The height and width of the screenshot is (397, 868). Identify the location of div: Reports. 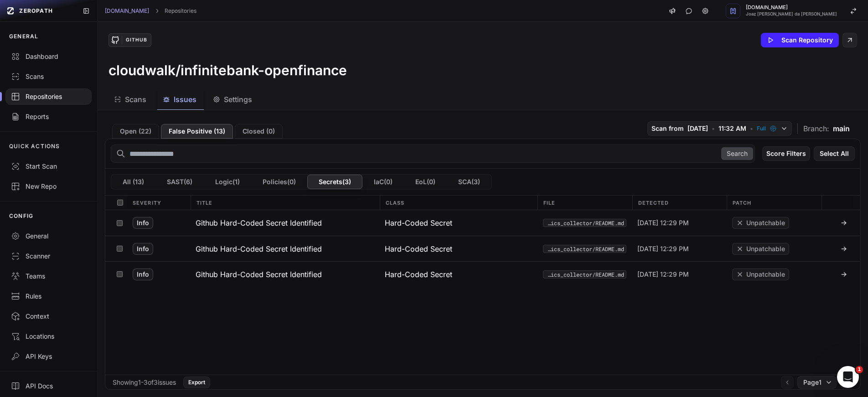
(48, 117).